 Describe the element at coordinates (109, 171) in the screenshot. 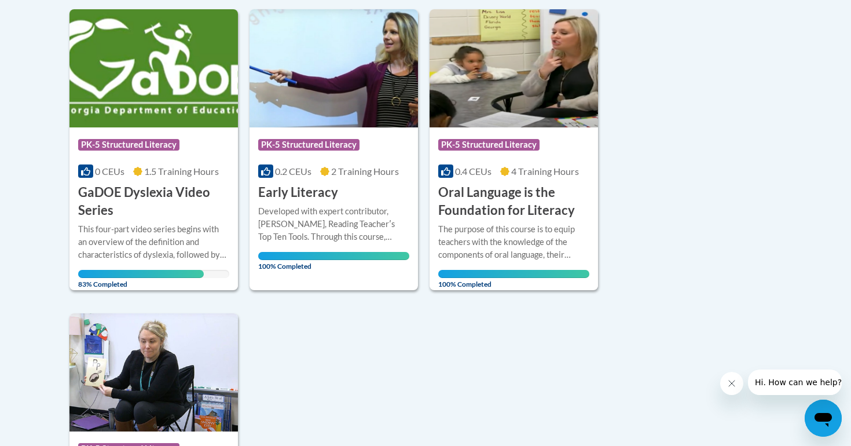

I see `span: 0 CEUs` at that location.